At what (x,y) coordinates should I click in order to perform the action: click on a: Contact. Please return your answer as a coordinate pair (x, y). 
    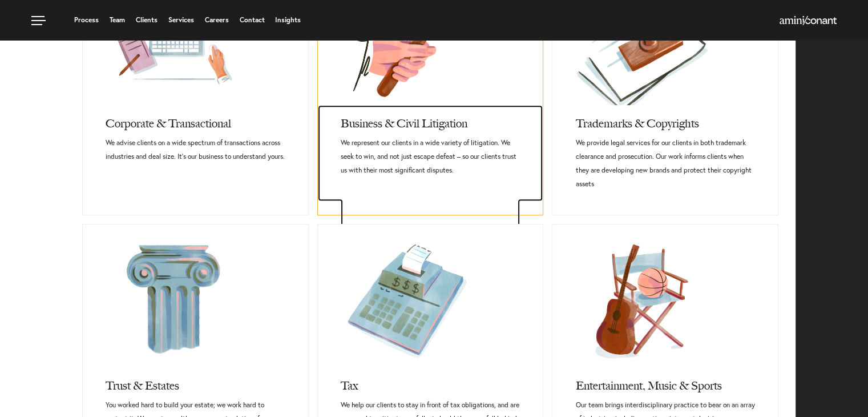
    Looking at the image, I should click on (251, 20).